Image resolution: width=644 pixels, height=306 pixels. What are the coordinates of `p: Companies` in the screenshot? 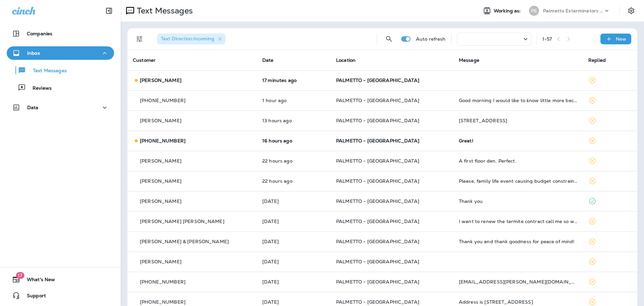 It's located at (40, 34).